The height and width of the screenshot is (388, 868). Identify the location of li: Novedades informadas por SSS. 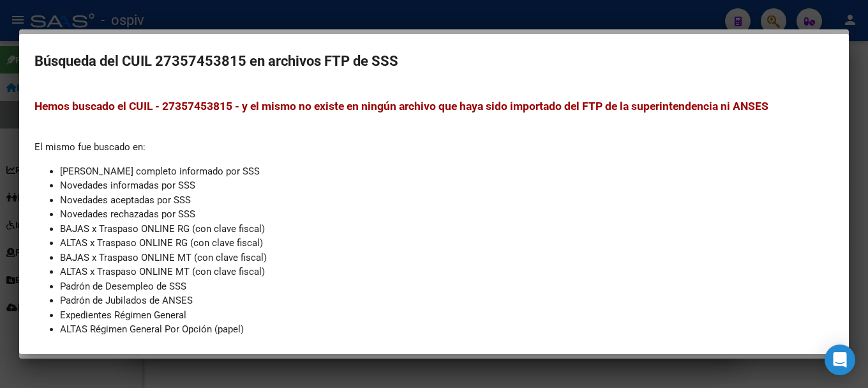
(446, 185).